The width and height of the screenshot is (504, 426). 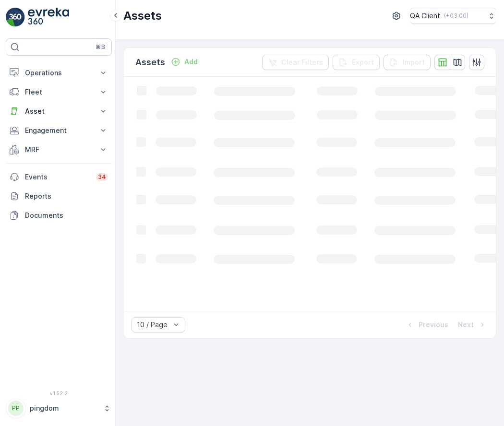 I want to click on p: ( +03:00 ), so click(x=455, y=16).